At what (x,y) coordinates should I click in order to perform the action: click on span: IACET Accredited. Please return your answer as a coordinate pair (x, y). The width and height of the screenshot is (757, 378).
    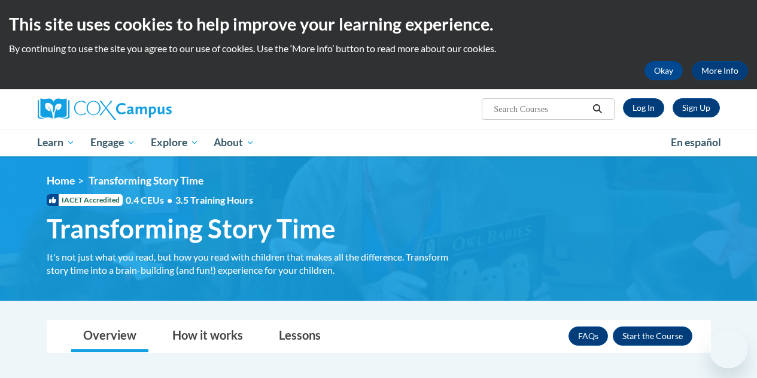
    Looking at the image, I should click on (84, 200).